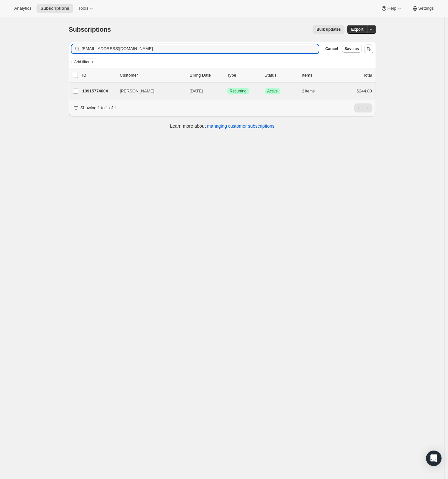  What do you see at coordinates (318, 75) in the screenshot?
I see `div: Items` at bounding box center [318, 75].